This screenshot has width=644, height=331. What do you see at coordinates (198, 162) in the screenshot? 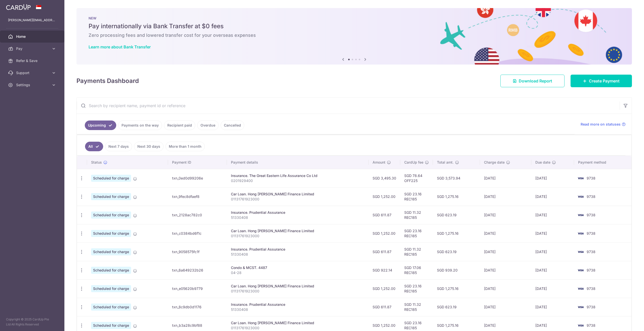
I see `th: Payment ID` at bounding box center [198, 162].